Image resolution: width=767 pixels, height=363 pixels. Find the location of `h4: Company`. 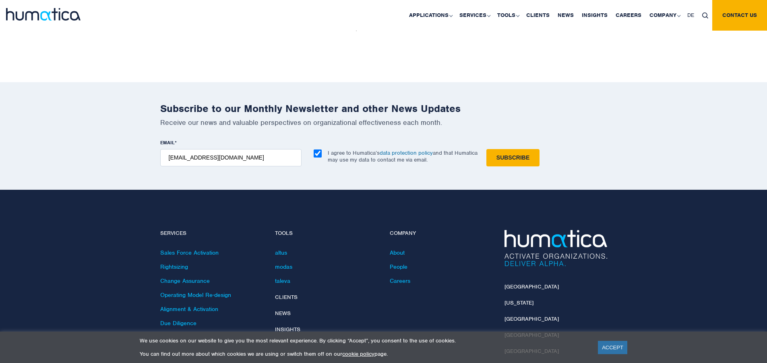

h4: Company is located at coordinates (441, 233).